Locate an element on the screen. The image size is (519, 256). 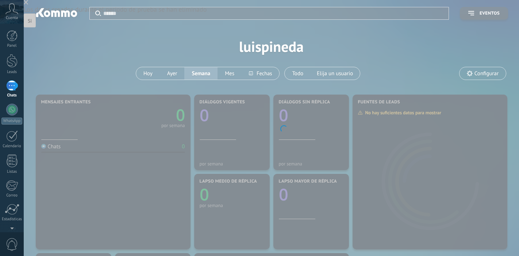
div: Listas is located at coordinates (12, 172).